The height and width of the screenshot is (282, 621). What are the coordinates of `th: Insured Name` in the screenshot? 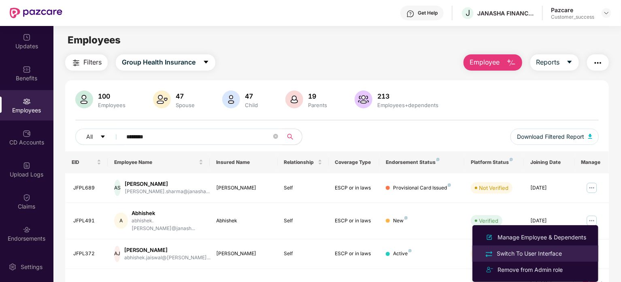 It's located at (244, 162).